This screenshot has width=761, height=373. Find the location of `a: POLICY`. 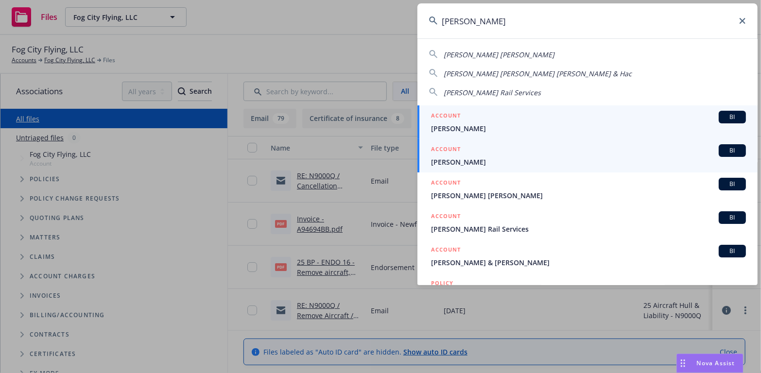

a: POLICY is located at coordinates (587, 294).